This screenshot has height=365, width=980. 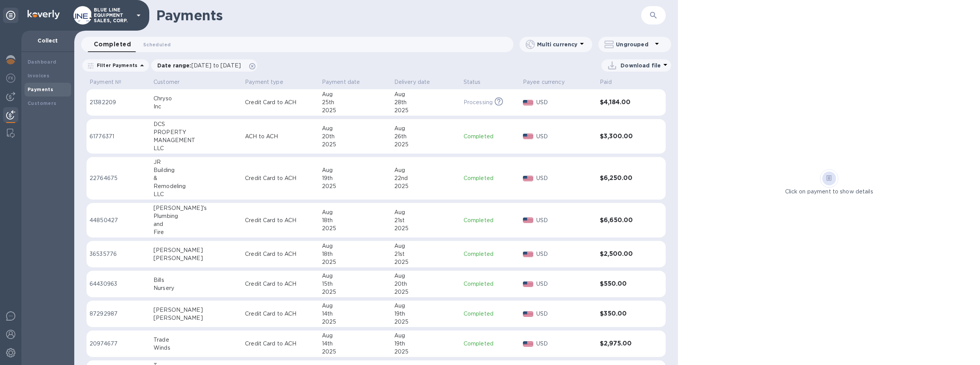 I want to click on span: Status, so click(x=477, y=82).